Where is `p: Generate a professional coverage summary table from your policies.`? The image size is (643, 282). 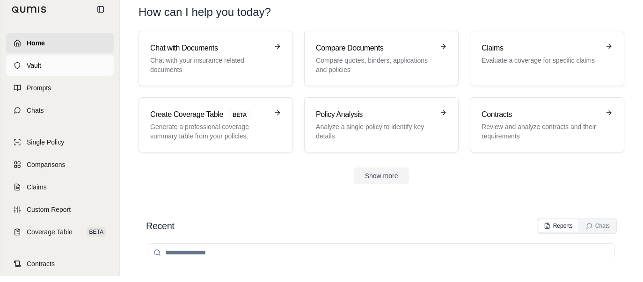 p: Generate a professional coverage summary table from your policies. is located at coordinates (209, 132).